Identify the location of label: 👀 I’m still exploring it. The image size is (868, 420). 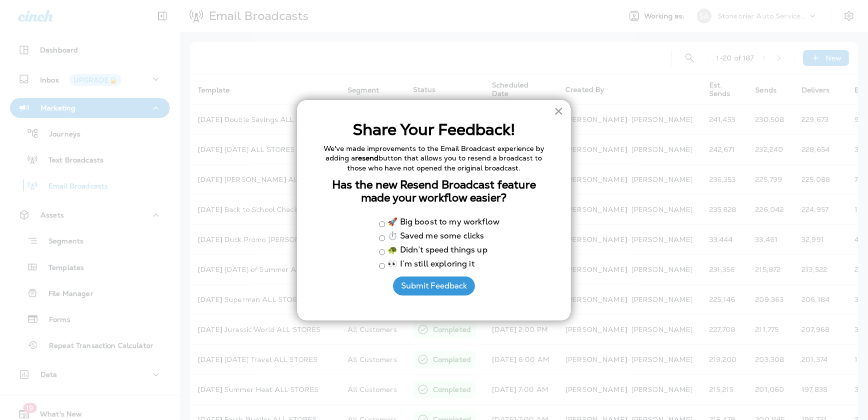
(430, 264).